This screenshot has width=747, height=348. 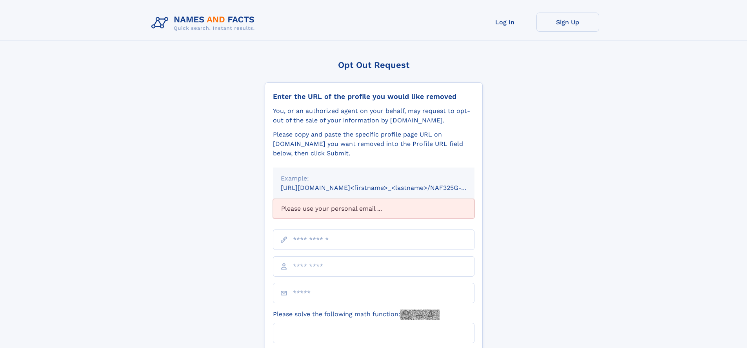 I want to click on div: Enter the URL of the profile you would like removed, so click(x=374, y=96).